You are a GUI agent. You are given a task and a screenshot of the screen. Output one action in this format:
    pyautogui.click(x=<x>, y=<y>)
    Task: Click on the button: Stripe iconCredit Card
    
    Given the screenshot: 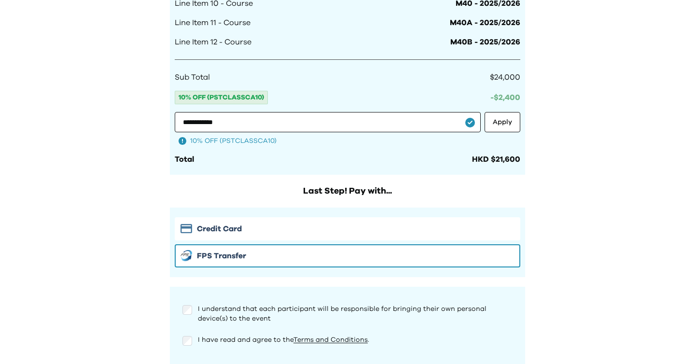 What is the action you would take?
    pyautogui.click(x=348, y=229)
    